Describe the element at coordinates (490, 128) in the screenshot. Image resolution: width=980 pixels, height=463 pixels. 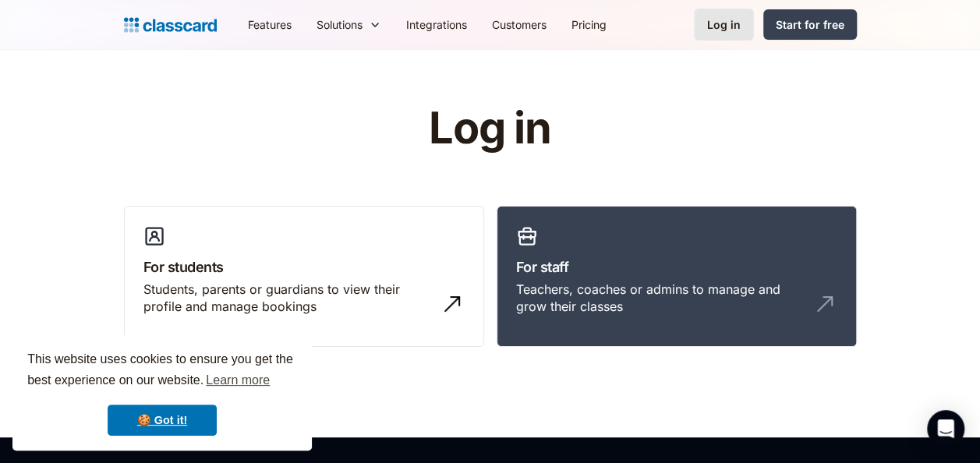
I see `h1: Log in` at that location.